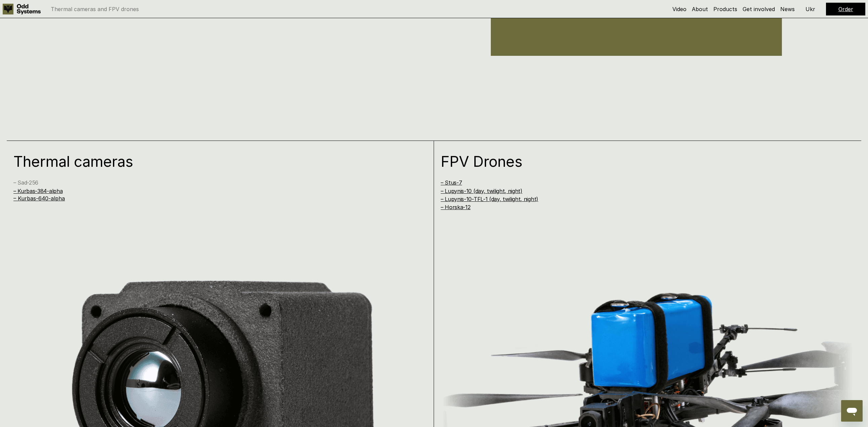  Describe the element at coordinates (39, 198) in the screenshot. I see `font: – Kurbas-640-alpha` at that location.